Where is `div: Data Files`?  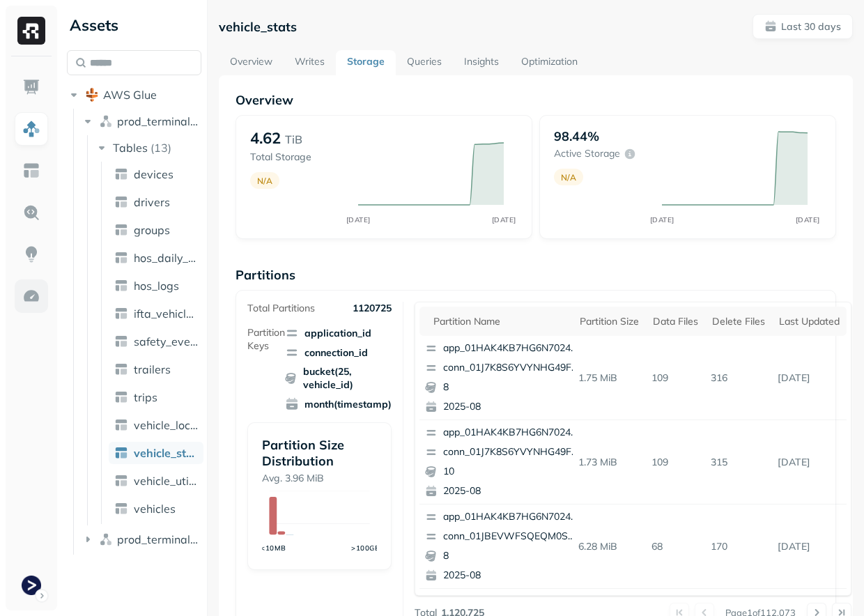 div: Data Files is located at coordinates (675, 321).